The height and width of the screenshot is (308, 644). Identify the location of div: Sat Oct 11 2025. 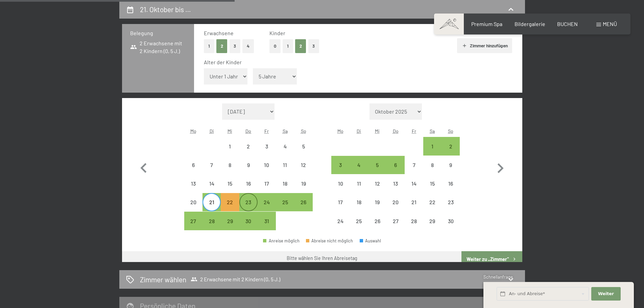
(285, 165).